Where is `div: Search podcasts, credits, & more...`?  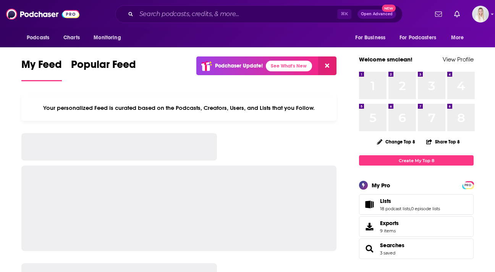
div: Search podcasts, credits, & more... is located at coordinates (259, 14).